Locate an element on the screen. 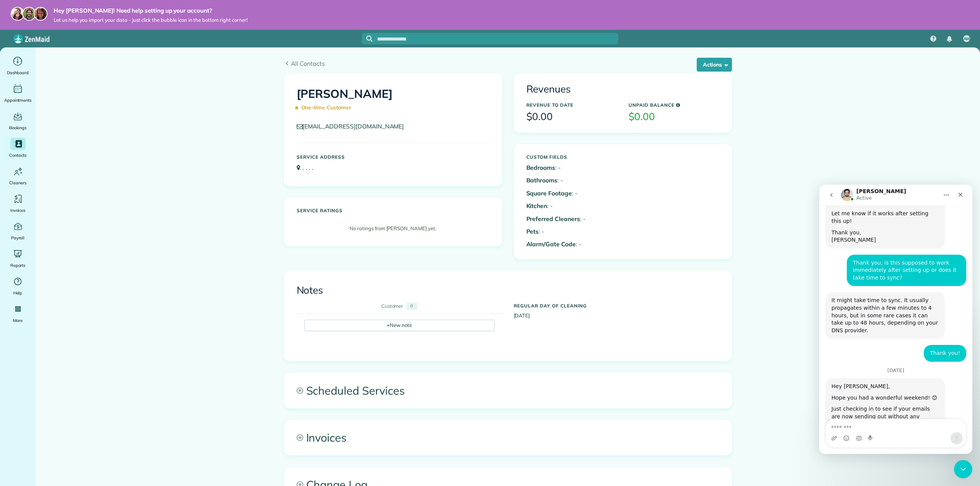 The image size is (980, 486). button: Upload attachment is located at coordinates (15, 253).